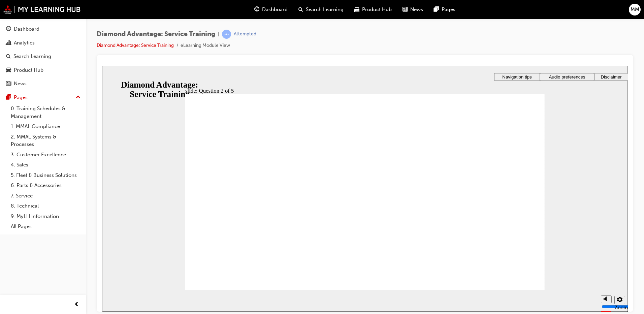 This screenshot has height=314, width=644. What do you see at coordinates (46, 185) in the screenshot?
I see `a: 6. Parts & Accessories` at bounding box center [46, 185].